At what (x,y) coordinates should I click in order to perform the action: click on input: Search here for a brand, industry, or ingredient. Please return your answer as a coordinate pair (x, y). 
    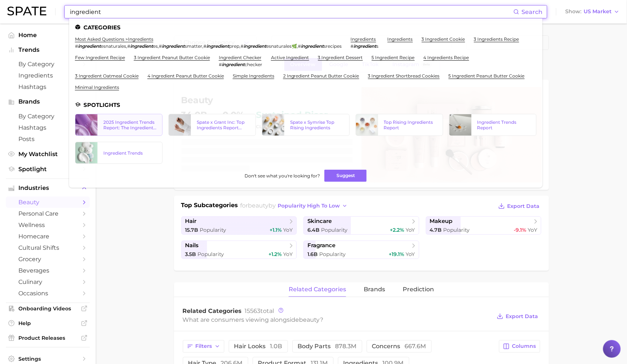
    Looking at the image, I should click on (291, 12).